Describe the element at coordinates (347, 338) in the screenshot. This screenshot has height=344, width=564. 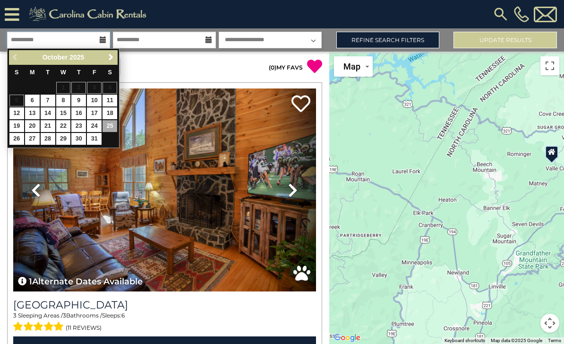
I see `img: Google` at that location.